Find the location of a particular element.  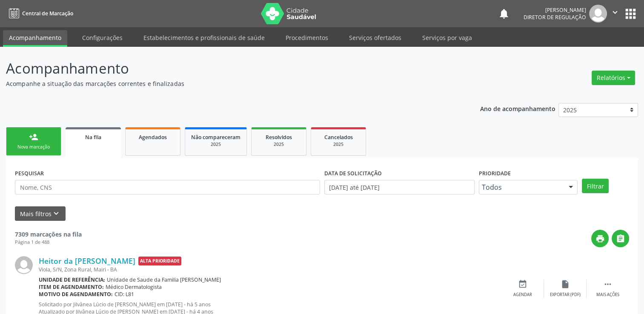

b: Motivo de agendamento: is located at coordinates (76, 294).